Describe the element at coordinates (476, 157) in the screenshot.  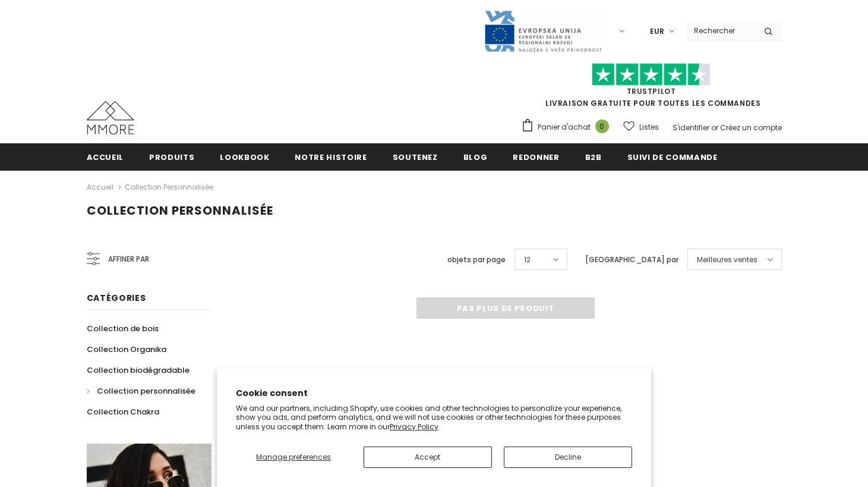
I see `a: Blog` at that location.